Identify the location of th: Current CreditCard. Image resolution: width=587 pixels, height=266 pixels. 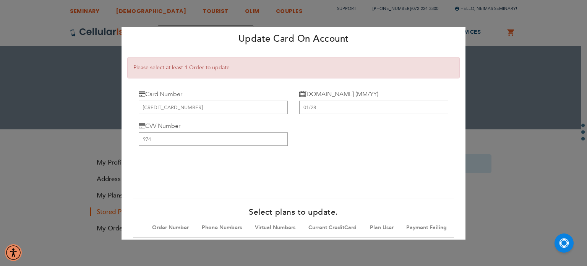
(333, 227).